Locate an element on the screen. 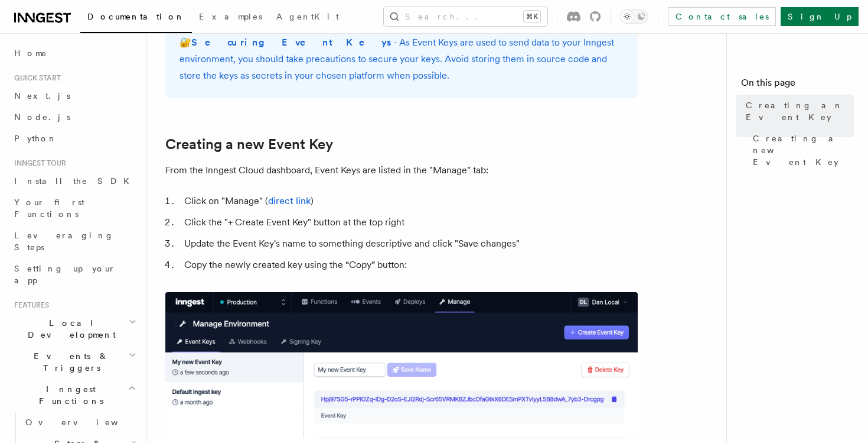 This screenshot has height=443, width=868. a: Setting up your app is located at coordinates (74, 274).